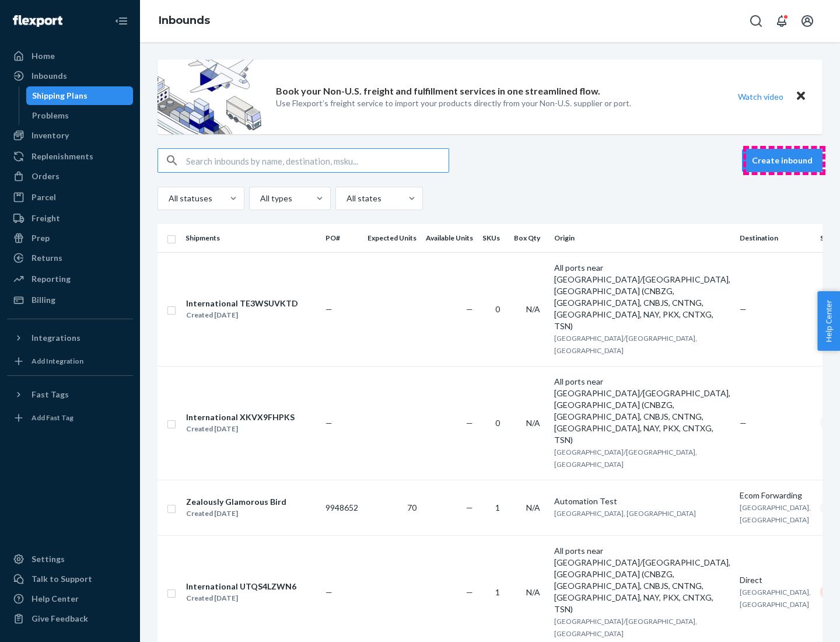  What do you see at coordinates (50, 135) in the screenshot?
I see `div: Inventory` at bounding box center [50, 135].